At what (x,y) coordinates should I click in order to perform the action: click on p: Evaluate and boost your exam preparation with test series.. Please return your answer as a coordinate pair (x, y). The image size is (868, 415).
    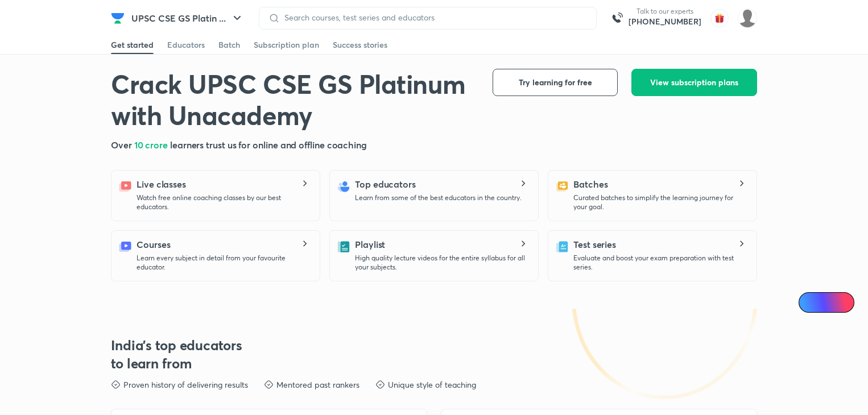
    Looking at the image, I should click on (660, 262).